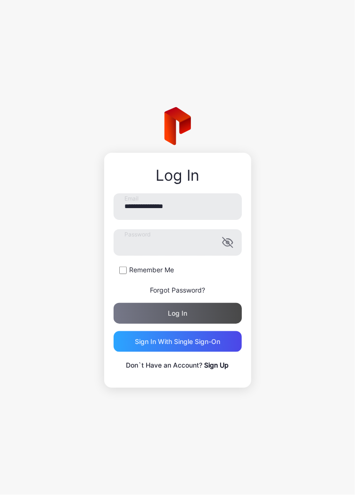  What do you see at coordinates (177, 290) in the screenshot?
I see `a: Forgot Password?` at bounding box center [177, 290].